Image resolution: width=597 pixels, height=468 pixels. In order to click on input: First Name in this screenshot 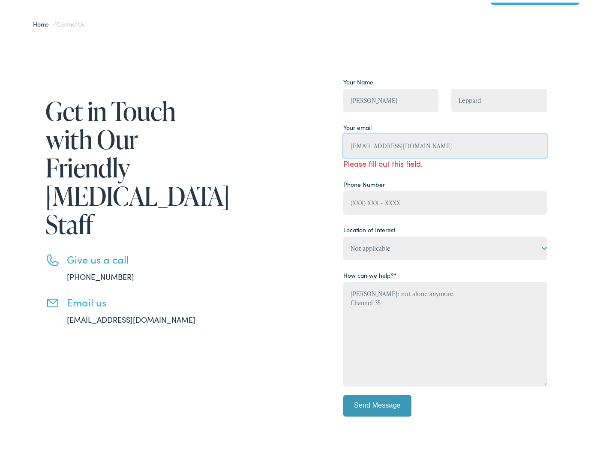, I will do `click(391, 98)`.